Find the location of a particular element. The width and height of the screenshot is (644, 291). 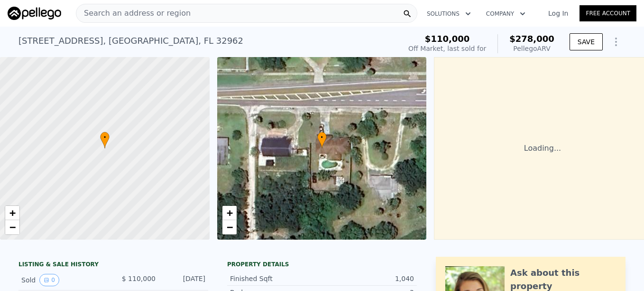

button: Company is located at coordinates (506, 14).